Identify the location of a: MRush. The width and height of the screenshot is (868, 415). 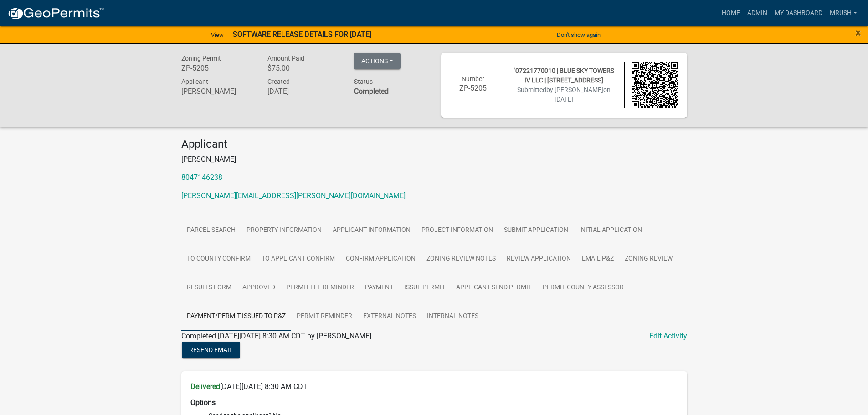
(843, 13).